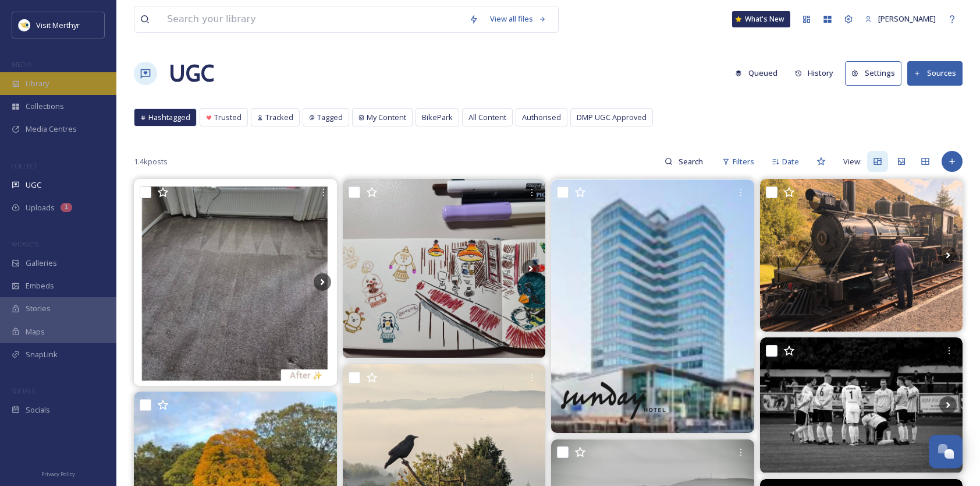  Describe the element at coordinates (487, 117) in the screenshot. I see `span: All Content` at that location.